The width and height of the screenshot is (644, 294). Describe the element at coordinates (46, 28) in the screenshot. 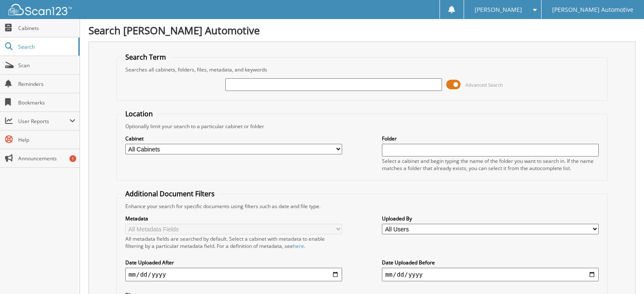

I see `span: Cabinets` at that location.